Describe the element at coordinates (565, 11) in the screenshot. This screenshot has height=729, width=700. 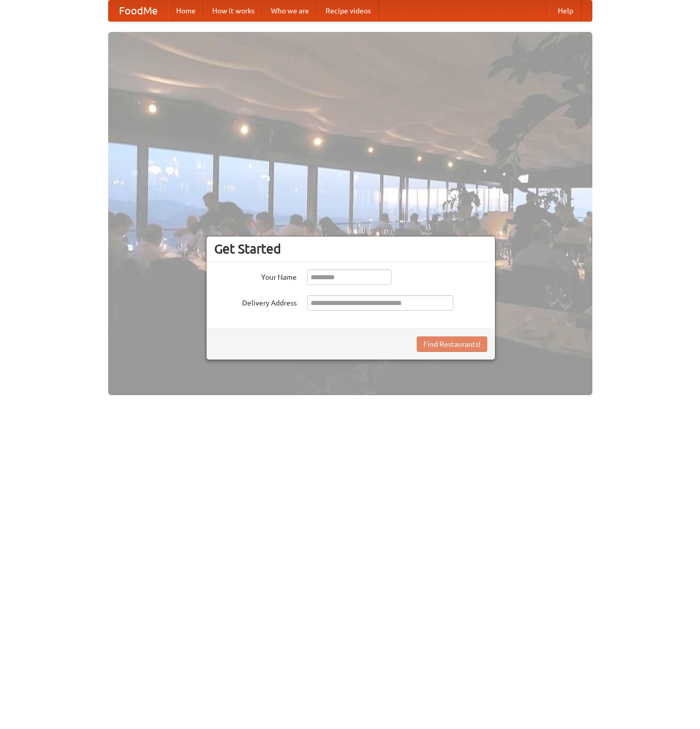
I see `a: Help` at that location.